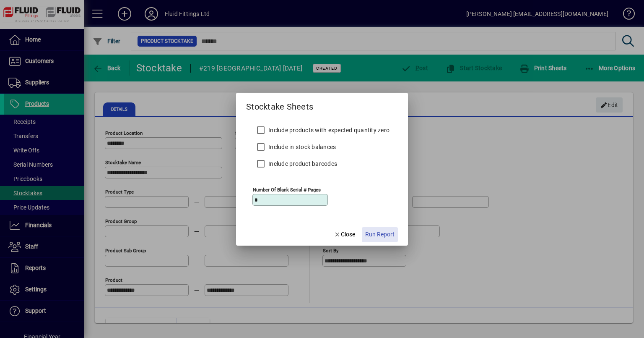  I want to click on button: Run Report, so click(380, 234).